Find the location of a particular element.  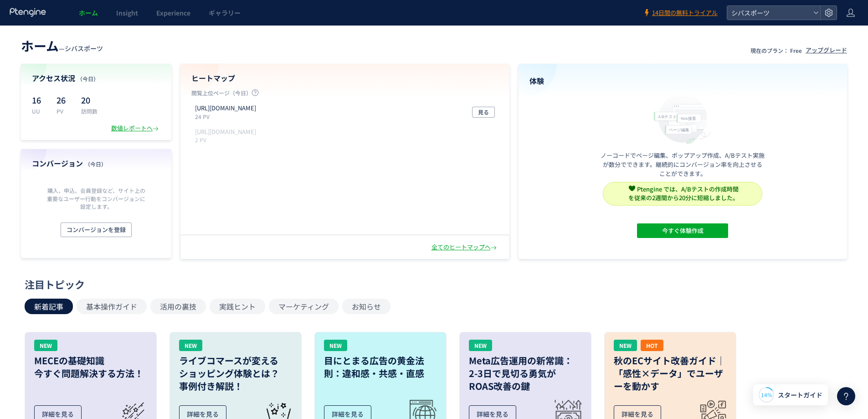

span: 14日間の無料トライアル is located at coordinates (685, 13).